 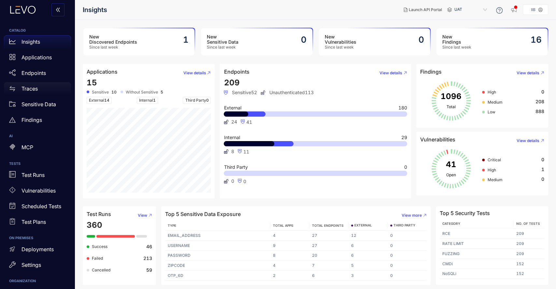 I want to click on span: 24, so click(x=234, y=122).